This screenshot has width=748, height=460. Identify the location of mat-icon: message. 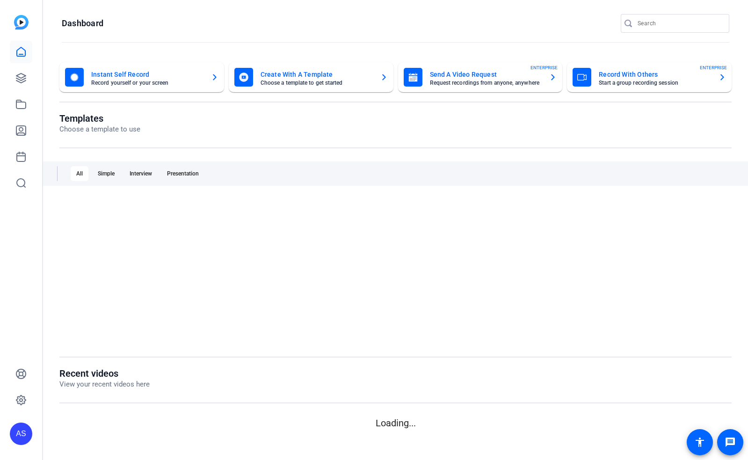
(731, 442).